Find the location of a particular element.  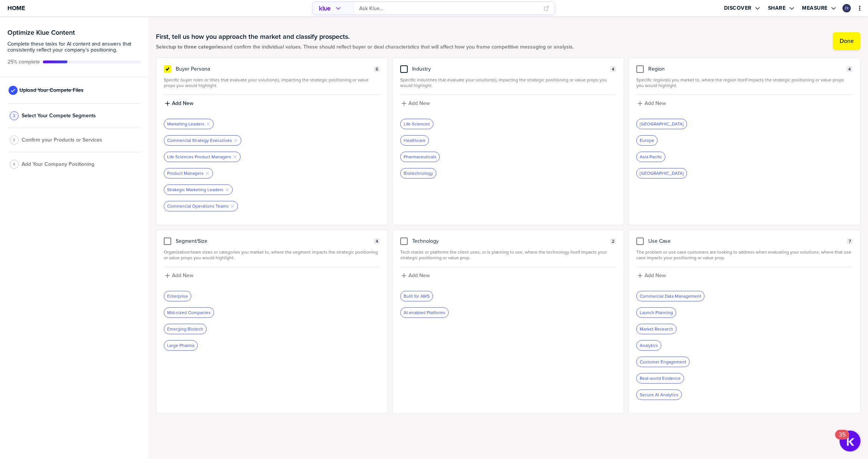

span: Industry is located at coordinates (421, 69).